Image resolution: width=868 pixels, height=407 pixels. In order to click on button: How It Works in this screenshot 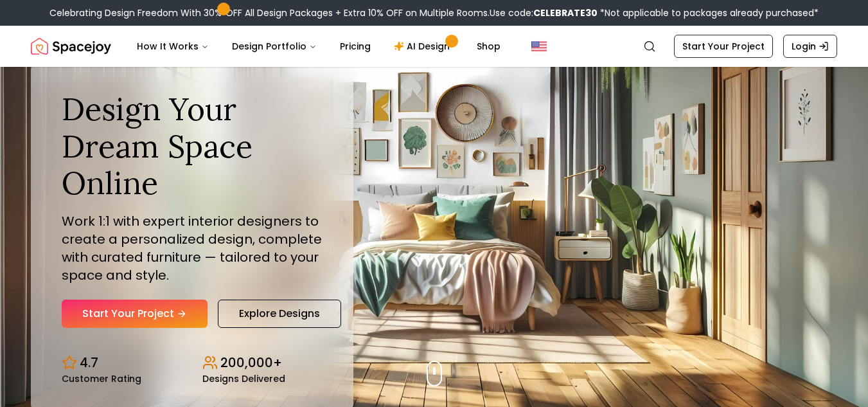, I will do `click(173, 46)`.